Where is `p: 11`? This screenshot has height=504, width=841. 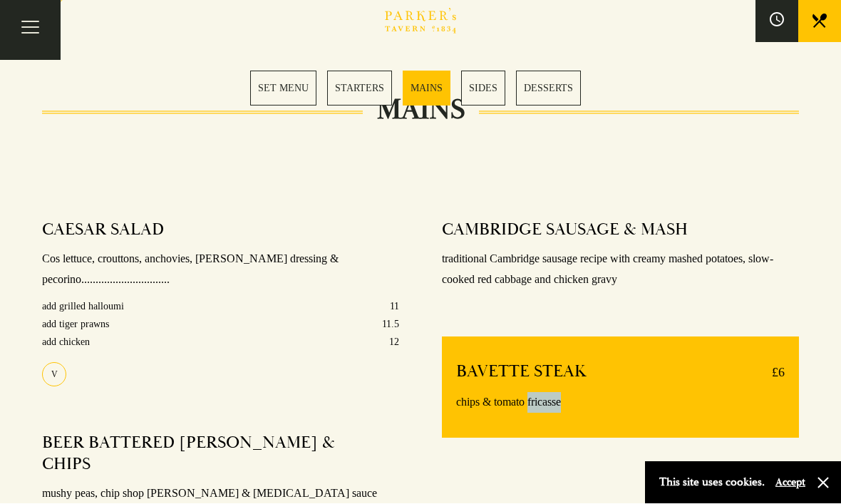
p: 11 is located at coordinates (394, 306).